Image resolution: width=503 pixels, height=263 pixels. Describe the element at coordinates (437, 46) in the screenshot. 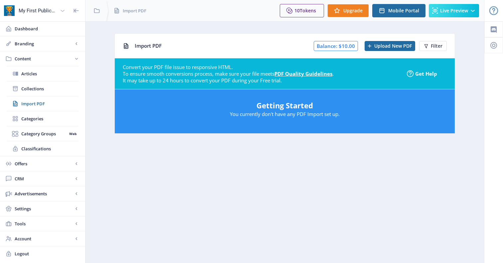

I see `span: Filter` at that location.